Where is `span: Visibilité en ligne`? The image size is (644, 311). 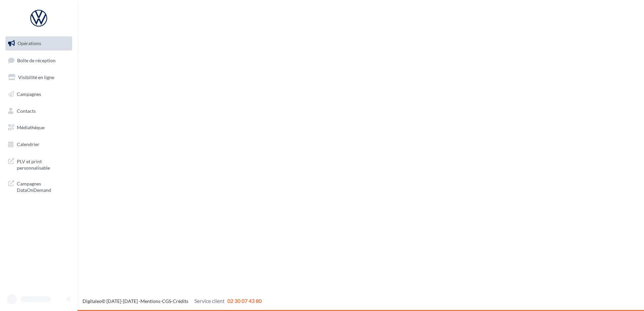
span: Visibilité en ligne is located at coordinates (36, 77).